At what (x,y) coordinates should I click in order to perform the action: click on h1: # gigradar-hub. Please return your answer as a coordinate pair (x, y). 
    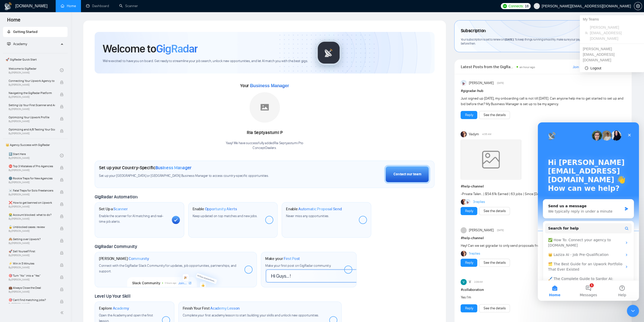
    Looking at the image, I should click on (543, 91).